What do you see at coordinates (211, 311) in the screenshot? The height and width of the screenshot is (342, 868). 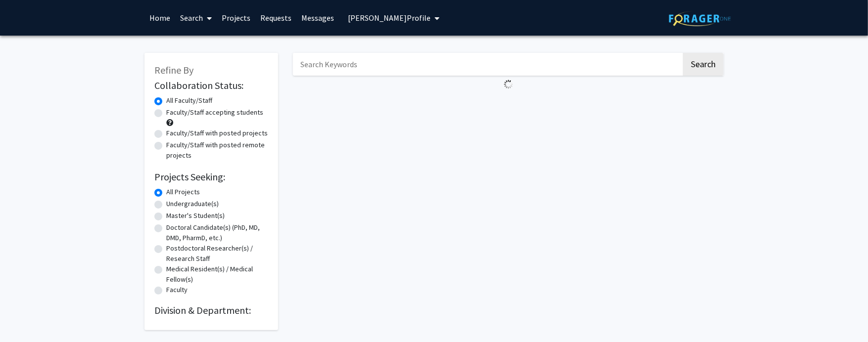 I see `h2: Division & Department:` at bounding box center [211, 311].